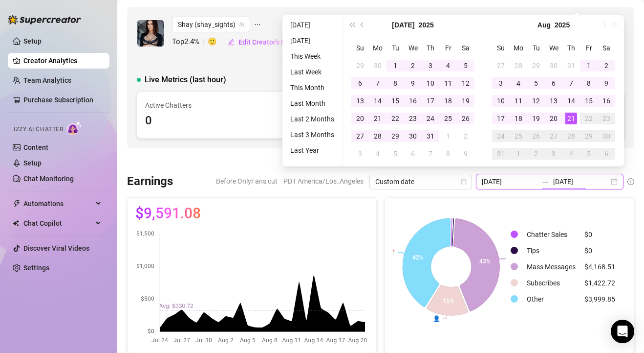 Image resolution: width=644 pixels, height=353 pixels. Describe the element at coordinates (448, 135) in the screenshot. I see `div: 1` at that location.